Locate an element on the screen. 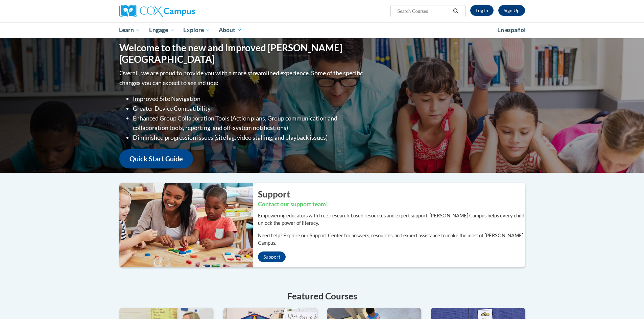 This screenshot has height=319, width=644. a: Learn is located at coordinates (130, 30).